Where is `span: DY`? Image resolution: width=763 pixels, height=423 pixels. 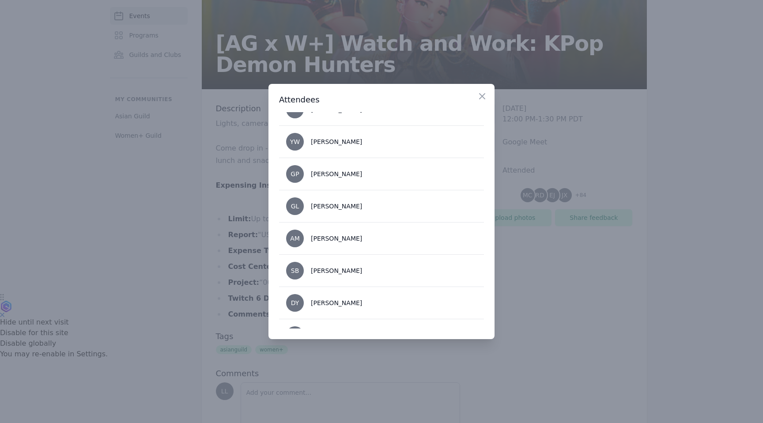 span: DY is located at coordinates (295, 303).